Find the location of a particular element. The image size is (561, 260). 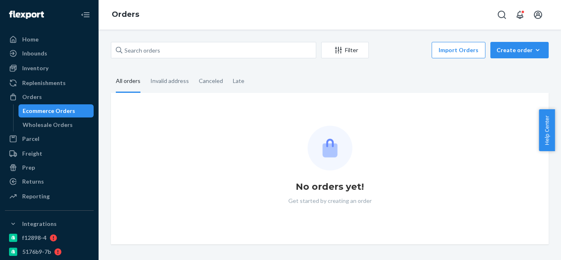

a: Home is located at coordinates (49, 39).